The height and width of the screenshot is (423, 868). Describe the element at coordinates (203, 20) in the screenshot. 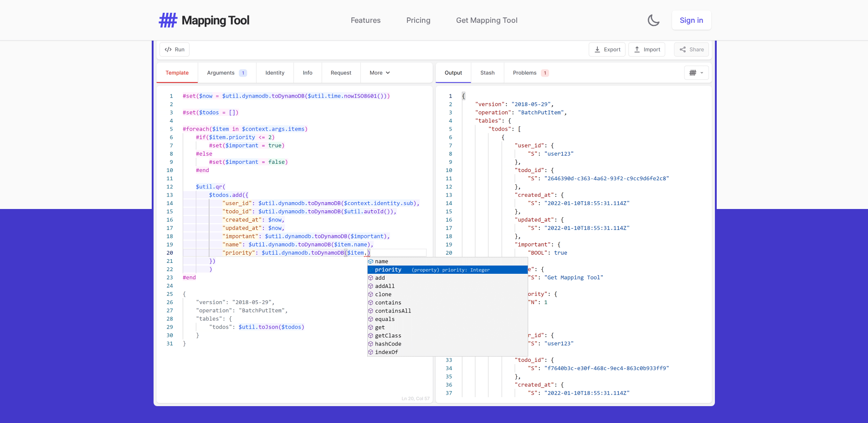

I see `img: Mapping Tool` at that location.